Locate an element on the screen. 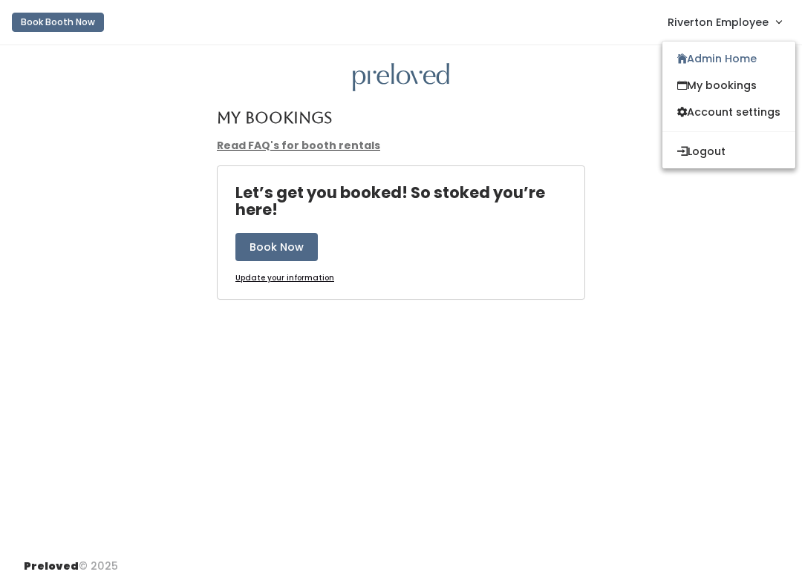  a: Book Booth Now is located at coordinates (58, 22).